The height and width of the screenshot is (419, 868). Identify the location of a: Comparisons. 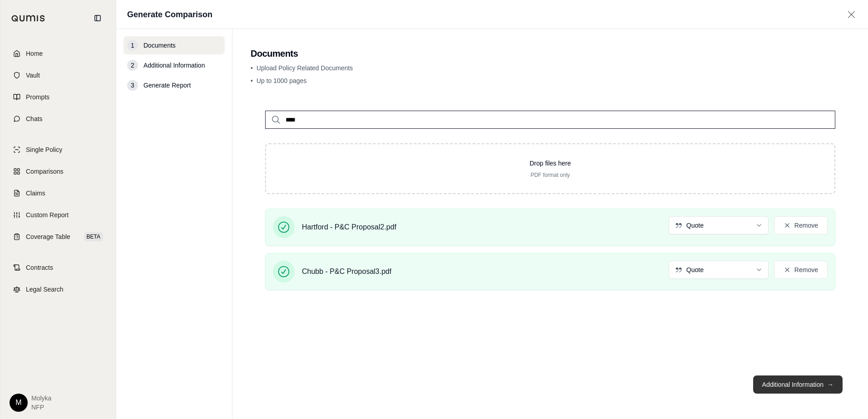
(58, 172).